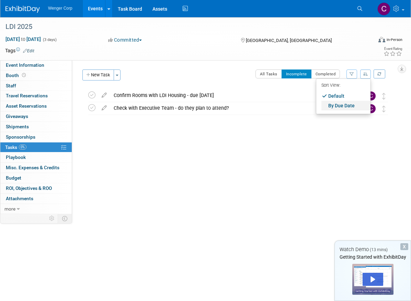 This screenshot has height=301, width=411. What do you see at coordinates (24, 75) in the screenshot?
I see `span: Booth not reserved yet` at bounding box center [24, 75].